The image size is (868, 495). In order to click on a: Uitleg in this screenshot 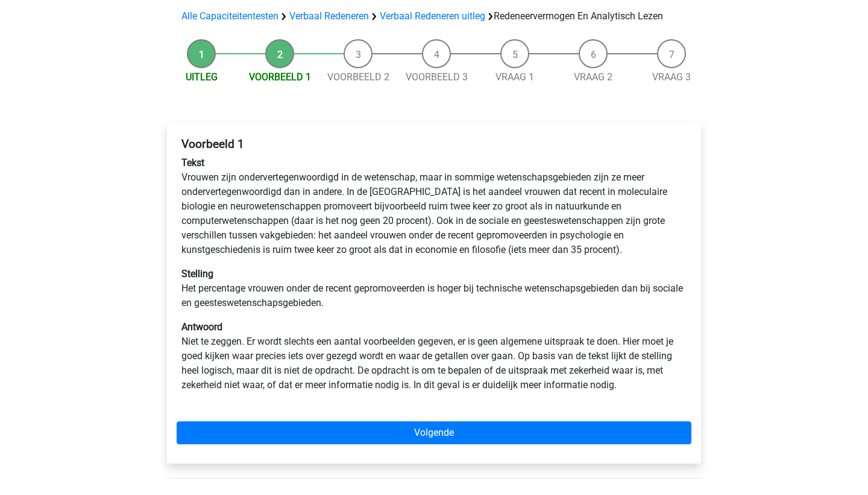, I will do `click(202, 76)`.